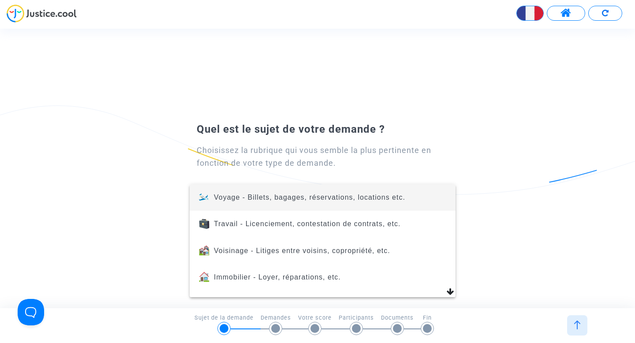 The height and width of the screenshot is (343, 635). What do you see at coordinates (204, 224) in the screenshot?
I see `img: travail.svg` at bounding box center [204, 224].